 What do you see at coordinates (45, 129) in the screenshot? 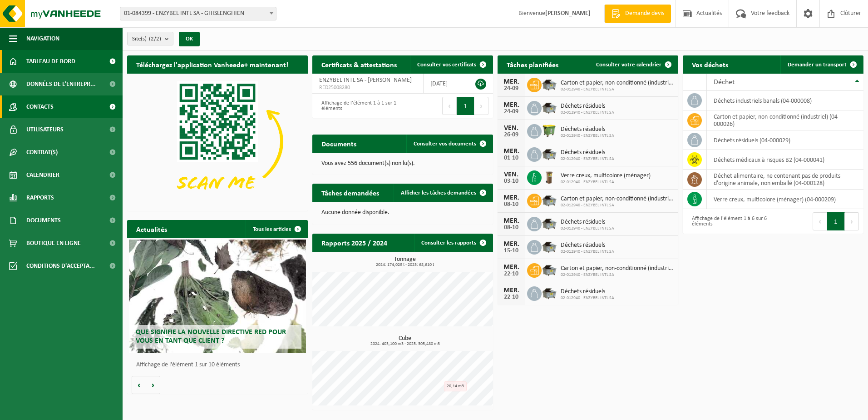
I see `span: Utilisateurs` at bounding box center [45, 129].